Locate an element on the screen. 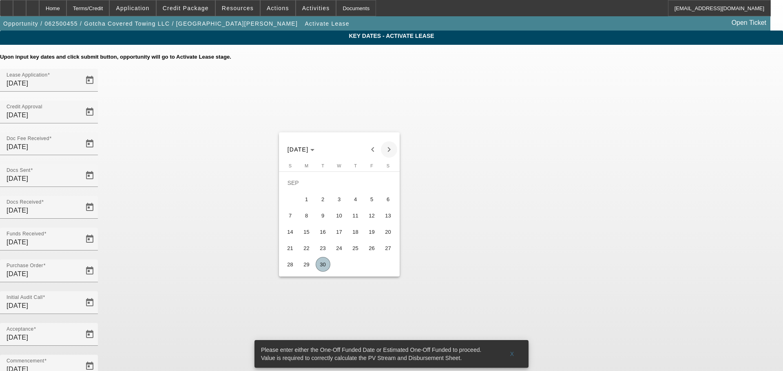  span: 20 is located at coordinates (388, 232).